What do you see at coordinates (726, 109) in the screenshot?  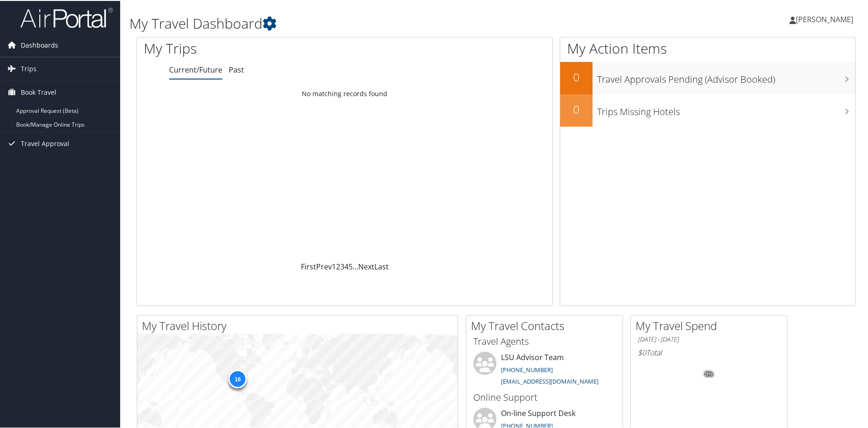 I see `h3: Trips Missing Hotels` at bounding box center [726, 109].